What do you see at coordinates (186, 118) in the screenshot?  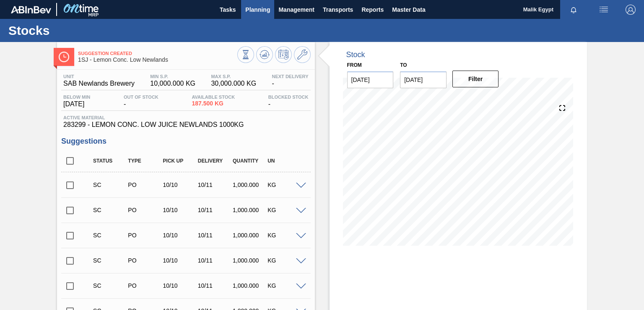 I see `span: Active Material` at bounding box center [186, 118].